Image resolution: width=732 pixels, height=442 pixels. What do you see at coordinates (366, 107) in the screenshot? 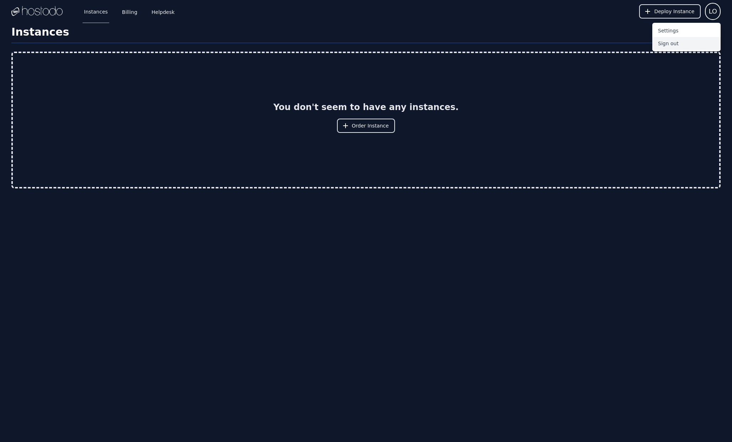
I see `h2: You don't seem to have any instances.` at bounding box center [366, 107].